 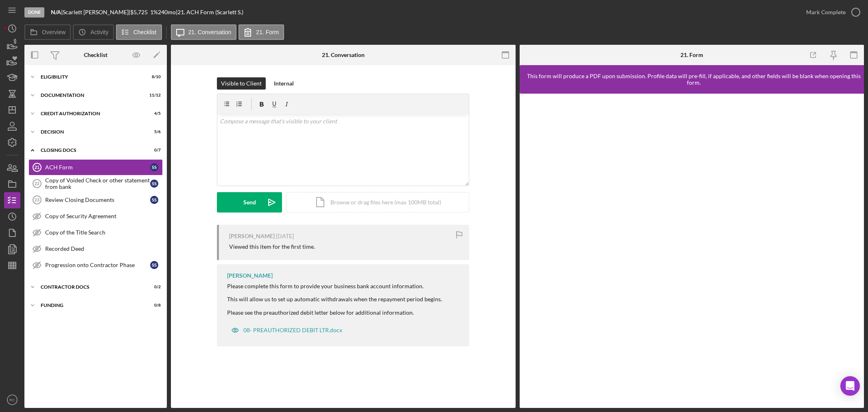 I want to click on div: 21. Form, so click(x=692, y=55).